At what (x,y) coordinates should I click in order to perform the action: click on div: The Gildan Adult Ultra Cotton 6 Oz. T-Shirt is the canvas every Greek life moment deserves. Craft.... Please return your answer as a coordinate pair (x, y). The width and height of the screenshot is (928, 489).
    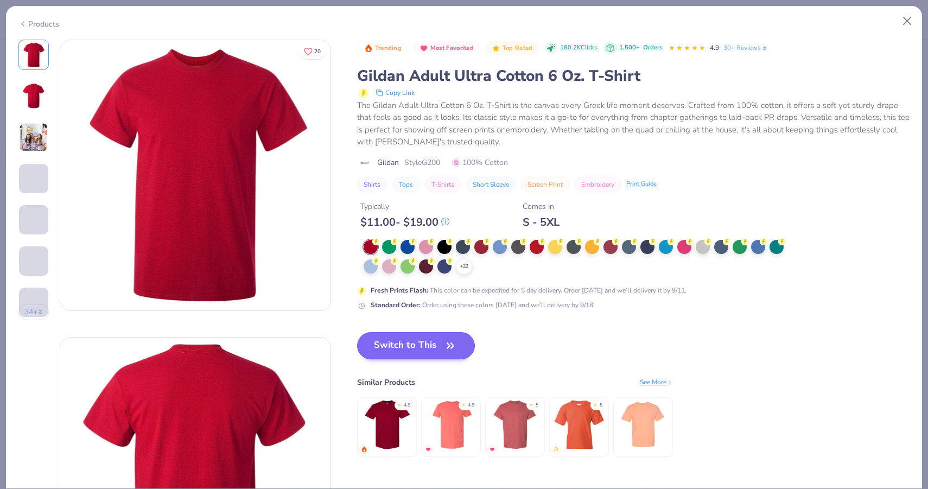
    Looking at the image, I should click on (633, 124).